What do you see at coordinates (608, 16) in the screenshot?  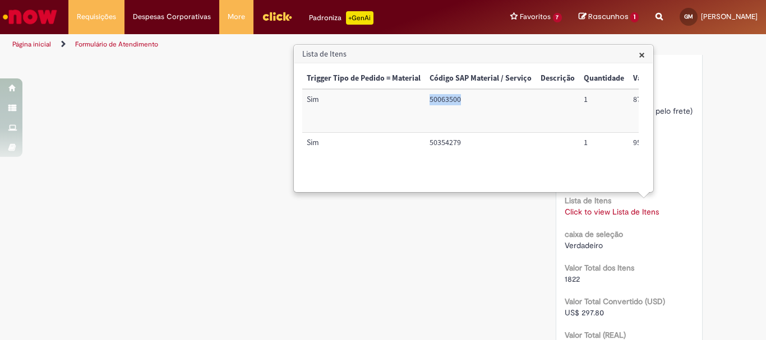 I see `span: Rascunhos` at bounding box center [608, 16].